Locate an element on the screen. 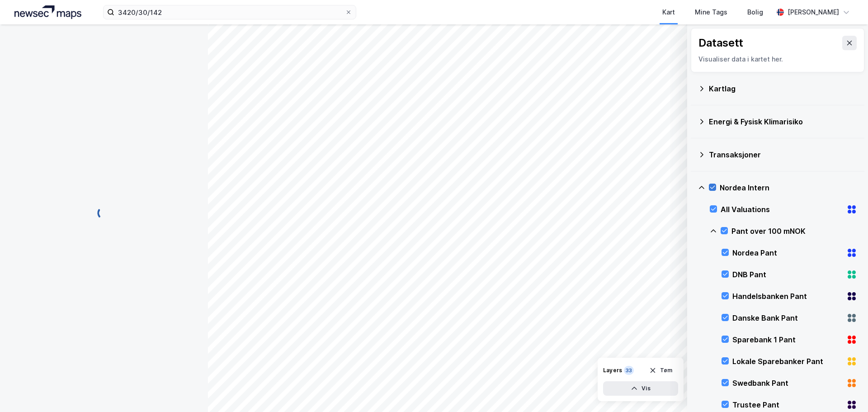  div: Bolig is located at coordinates (755, 12).